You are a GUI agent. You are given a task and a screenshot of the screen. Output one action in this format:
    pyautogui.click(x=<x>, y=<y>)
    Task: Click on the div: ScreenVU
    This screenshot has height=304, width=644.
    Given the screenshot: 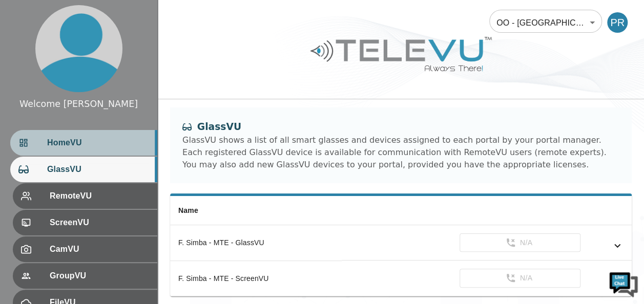 What is the action you would take?
    pyautogui.click(x=85, y=222)
    